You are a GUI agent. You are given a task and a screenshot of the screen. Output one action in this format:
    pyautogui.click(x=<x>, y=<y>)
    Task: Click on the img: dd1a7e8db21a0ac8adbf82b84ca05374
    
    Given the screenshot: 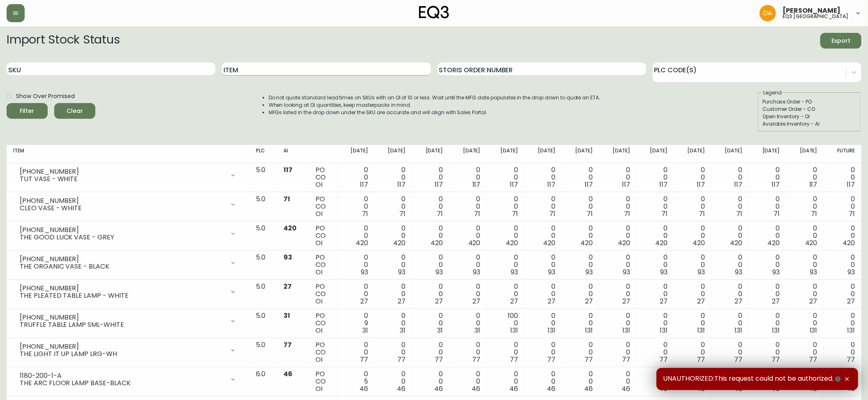 What is the action you would take?
    pyautogui.click(x=768, y=13)
    